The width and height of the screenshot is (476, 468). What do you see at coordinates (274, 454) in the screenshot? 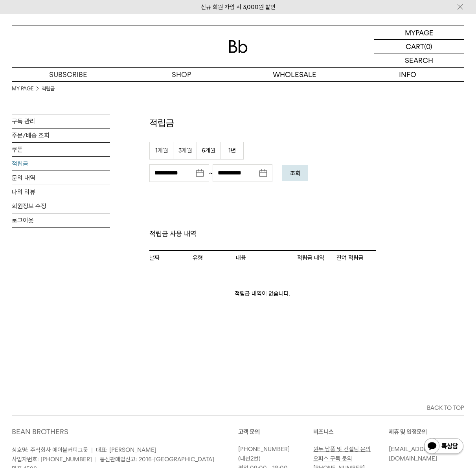
I see `p: (내선2번)` at bounding box center [274, 454].